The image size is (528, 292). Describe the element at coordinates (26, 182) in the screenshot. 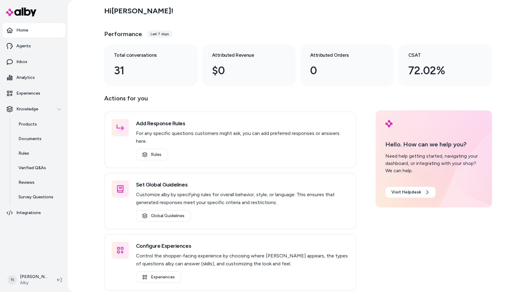

I see `p: Reviews` at that location.